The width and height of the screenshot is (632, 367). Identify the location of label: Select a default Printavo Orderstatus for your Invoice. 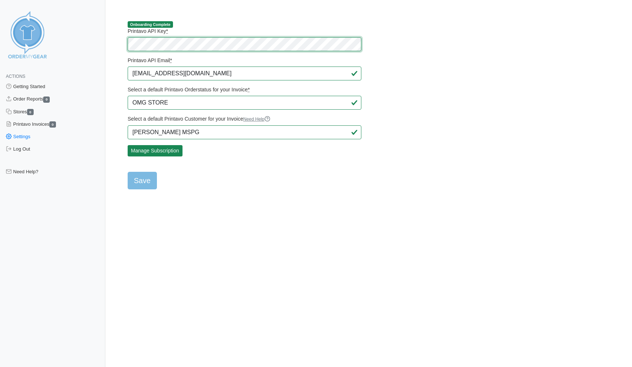
(244, 90).